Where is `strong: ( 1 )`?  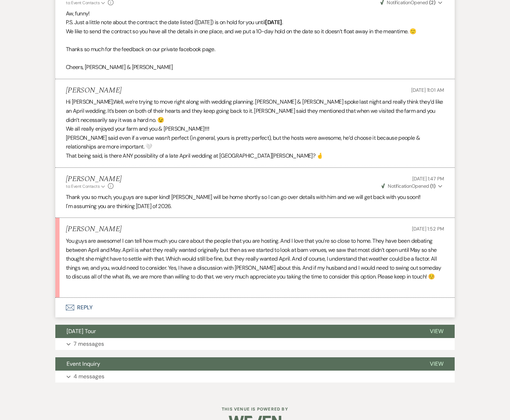
strong: ( 1 ) is located at coordinates (433, 186).